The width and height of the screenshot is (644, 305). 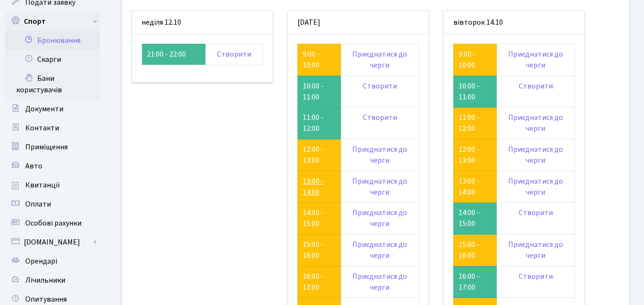 What do you see at coordinates (53, 109) in the screenshot?
I see `a: Документи` at bounding box center [53, 109].